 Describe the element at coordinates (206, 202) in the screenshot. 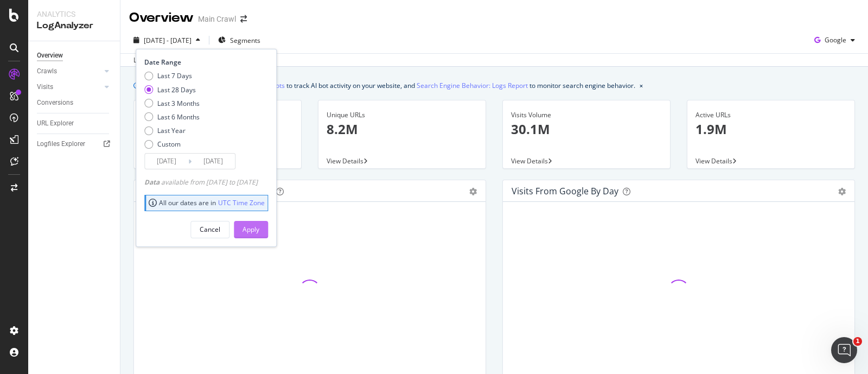

I see `div: All our dates are in` at that location.